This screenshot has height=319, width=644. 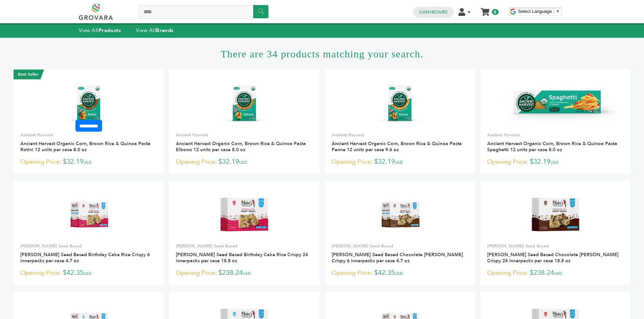 What do you see at coordinates (397, 146) in the screenshot?
I see `a: Ancient Harvest Organic Corn, Brown Rice & Quinoa Pasta Penne 12 units per case 9.6 oz` at bounding box center [397, 146].